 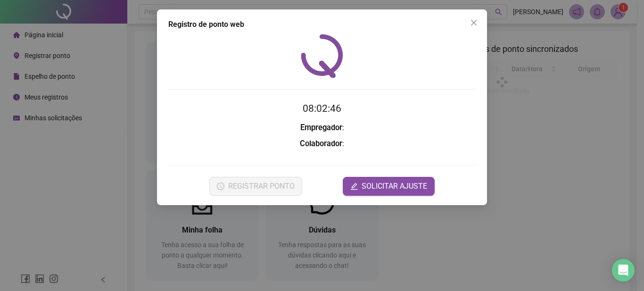 What do you see at coordinates (322, 108) in the screenshot?
I see `time: 08:02:46` at bounding box center [322, 108].